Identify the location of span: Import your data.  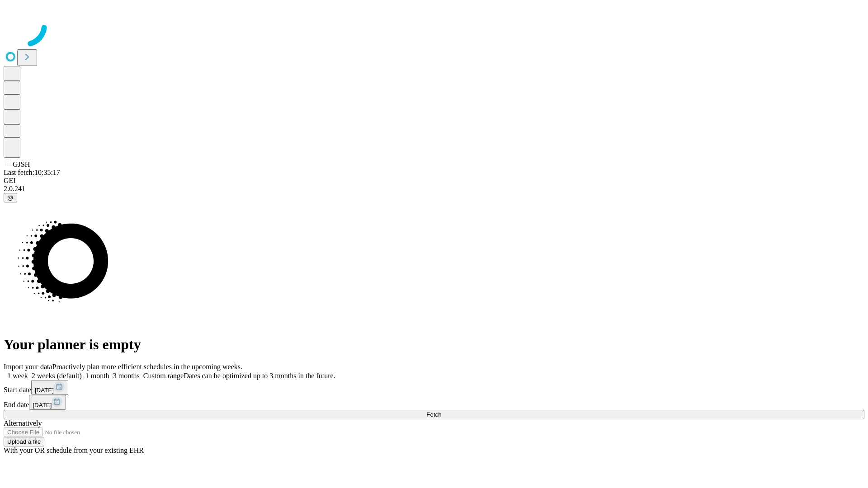
(28, 367).